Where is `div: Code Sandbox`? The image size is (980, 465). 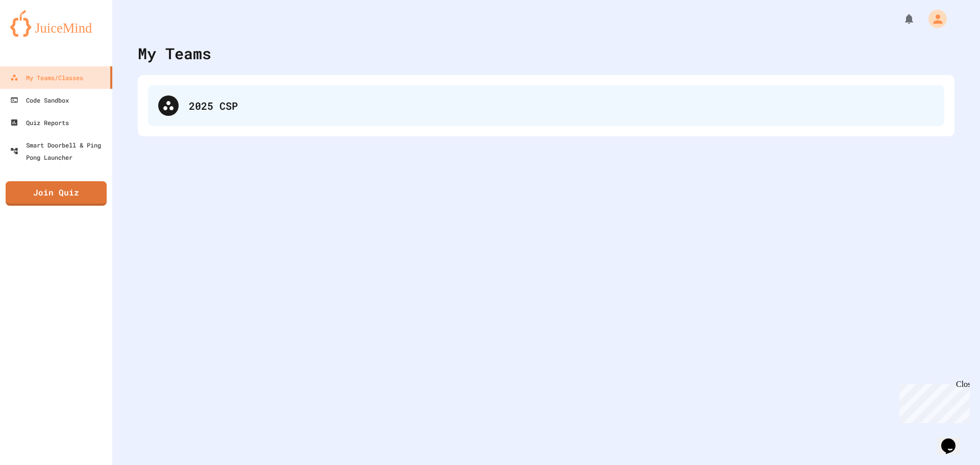
div: Code Sandbox is located at coordinates (39, 100).